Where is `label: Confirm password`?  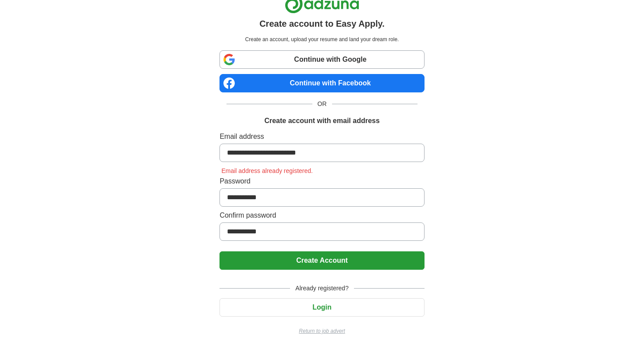
label: Confirm password is located at coordinates (321, 215).